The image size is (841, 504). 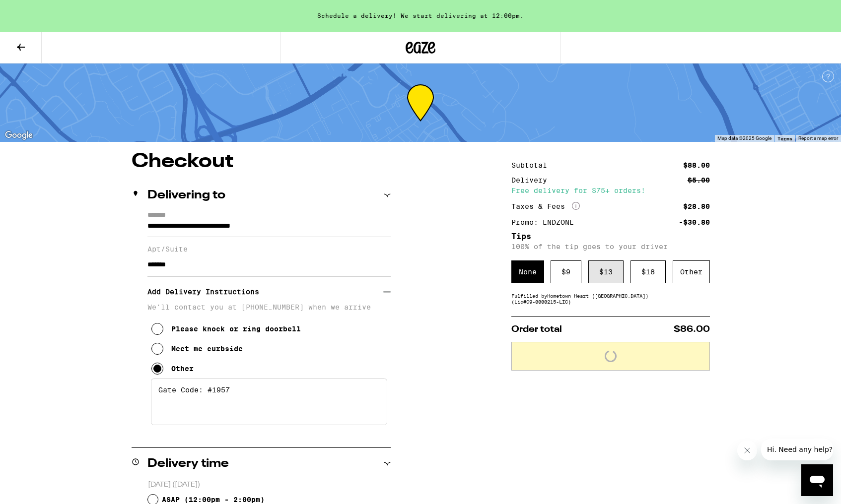 What do you see at coordinates (207, 349) in the screenshot?
I see `div: Meet me curbside` at bounding box center [207, 349].